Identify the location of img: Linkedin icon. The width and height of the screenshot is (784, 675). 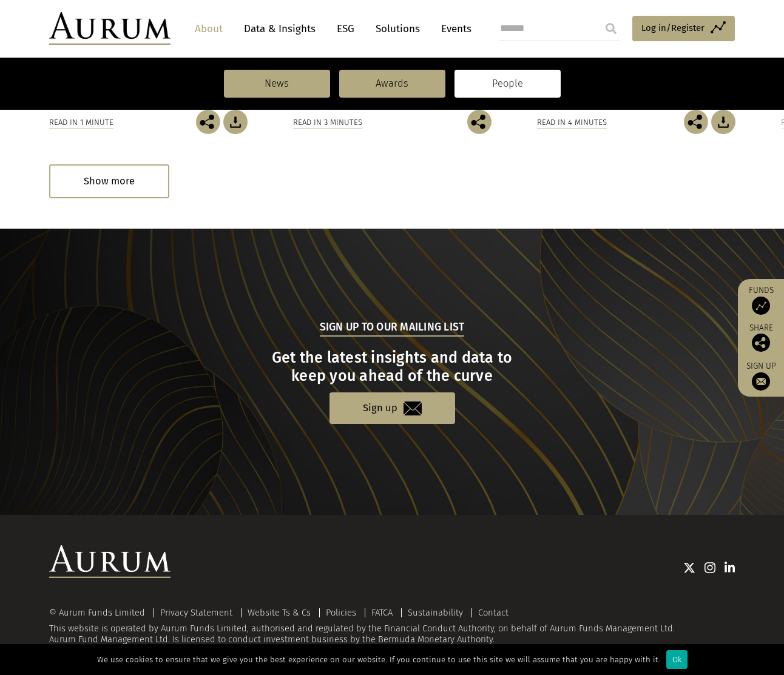
(729, 568).